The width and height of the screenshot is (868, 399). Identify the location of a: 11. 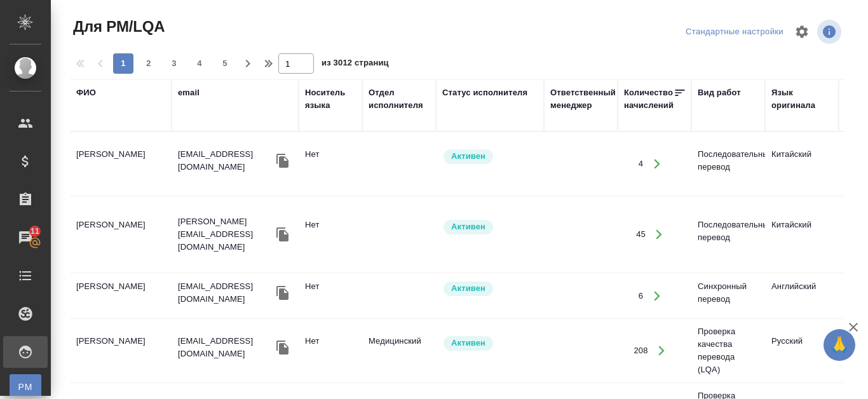
(26, 237).